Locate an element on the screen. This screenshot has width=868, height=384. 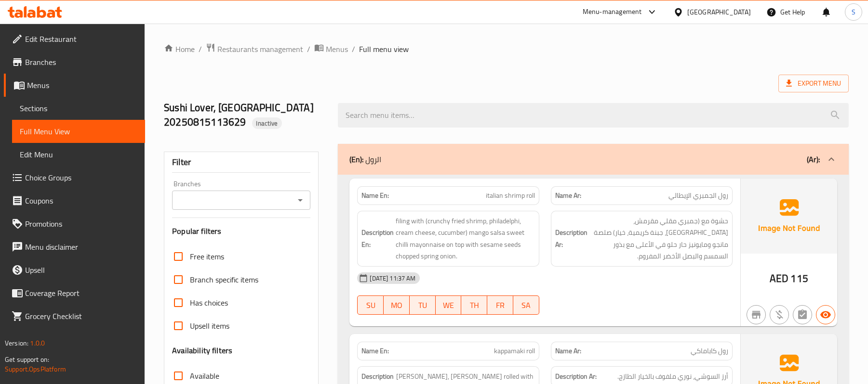
span: Upsell items is located at coordinates (210, 326).